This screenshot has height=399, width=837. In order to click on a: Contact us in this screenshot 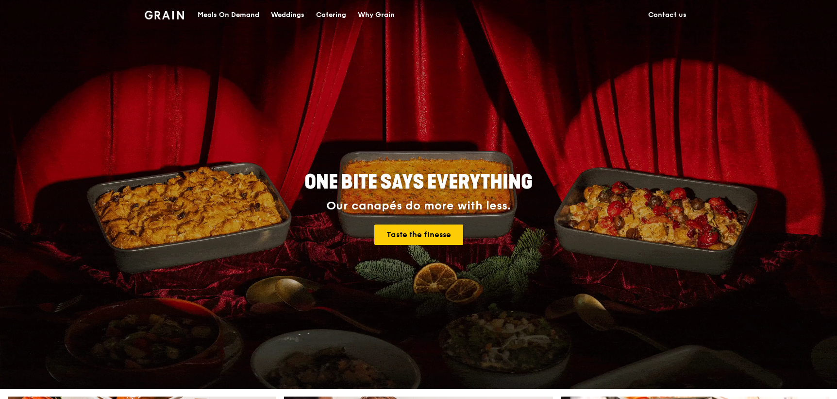, I will do `click(667, 15)`.